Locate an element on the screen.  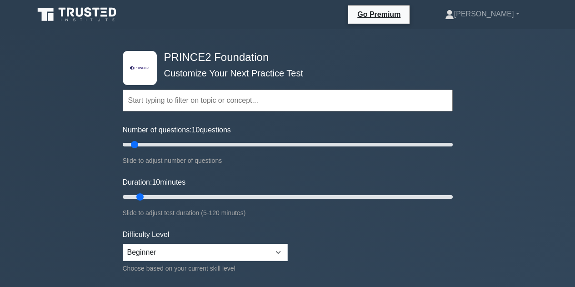
h4: PRINCE2 Foundation is located at coordinates (284, 57).